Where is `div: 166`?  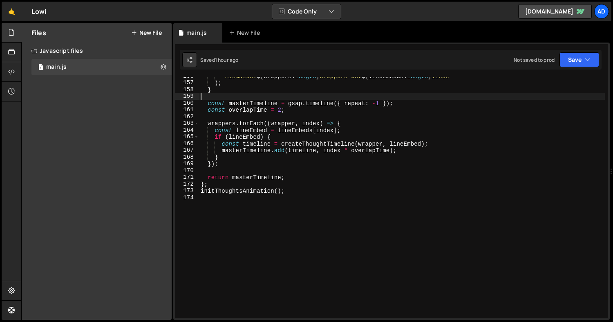 div: 166 is located at coordinates (187, 143).